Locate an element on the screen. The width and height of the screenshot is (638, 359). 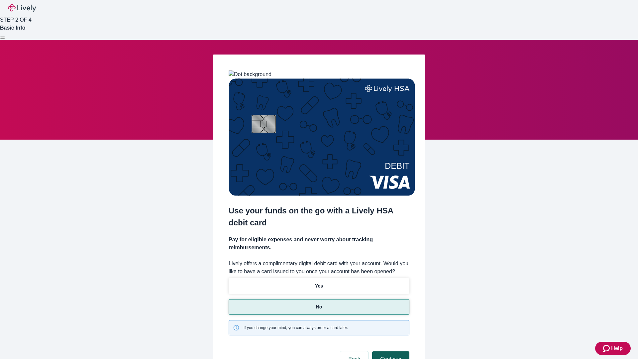
img: Debit card is located at coordinates (322, 137).